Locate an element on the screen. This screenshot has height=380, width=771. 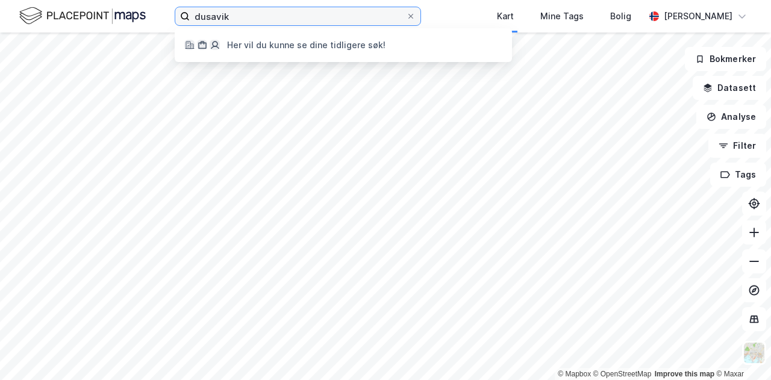
button: Bokmerker is located at coordinates (725, 59).